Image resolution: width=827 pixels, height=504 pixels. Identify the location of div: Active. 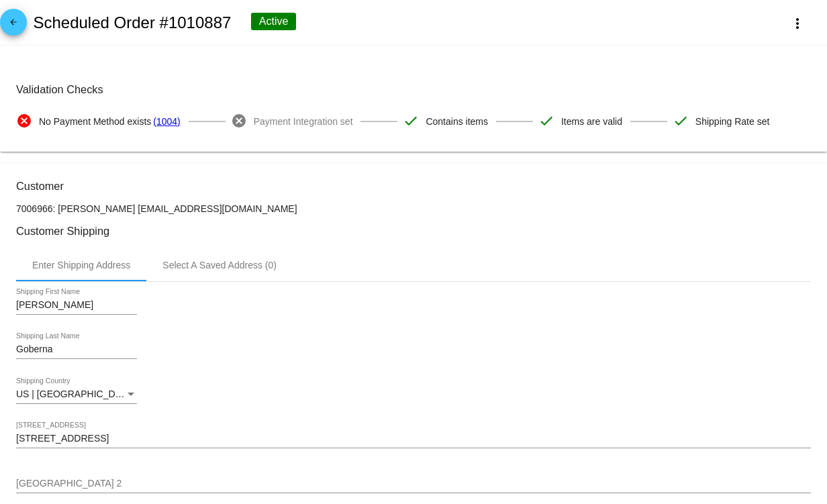
(274, 21).